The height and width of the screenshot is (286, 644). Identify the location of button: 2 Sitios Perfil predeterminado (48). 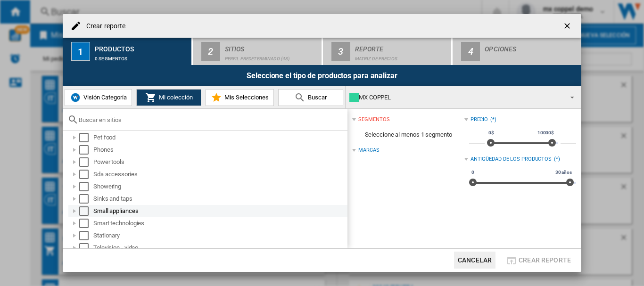
(258, 51).